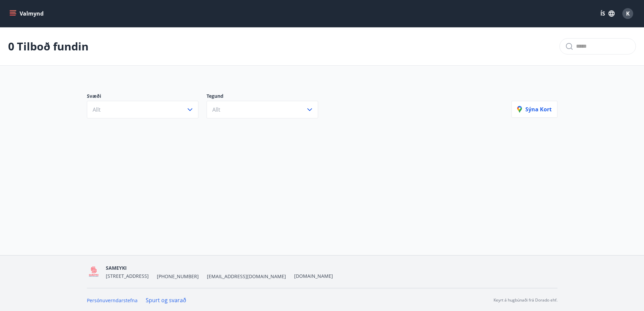 This screenshot has height=311, width=644. I want to click on p: Sýna kort, so click(534, 109).